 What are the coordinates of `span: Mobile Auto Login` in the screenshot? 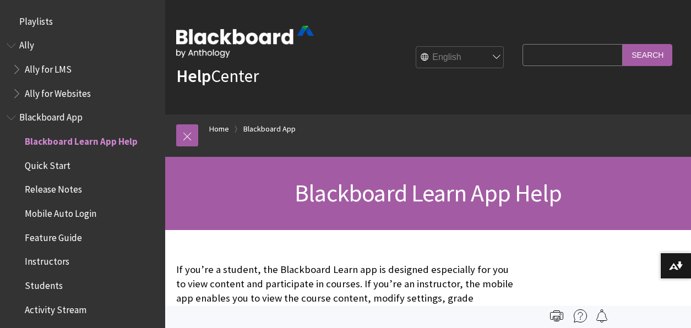 It's located at (61, 212).